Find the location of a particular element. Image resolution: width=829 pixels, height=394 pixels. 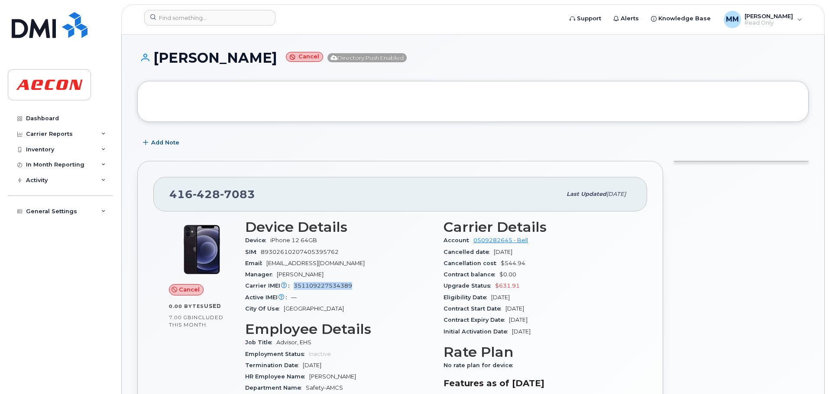

span: 0.00 Bytes is located at coordinates (186, 307).